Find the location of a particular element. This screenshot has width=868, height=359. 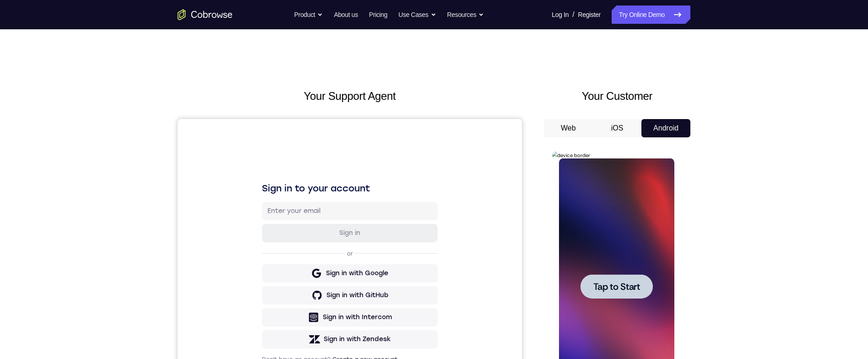

button: Resources is located at coordinates (466, 15).